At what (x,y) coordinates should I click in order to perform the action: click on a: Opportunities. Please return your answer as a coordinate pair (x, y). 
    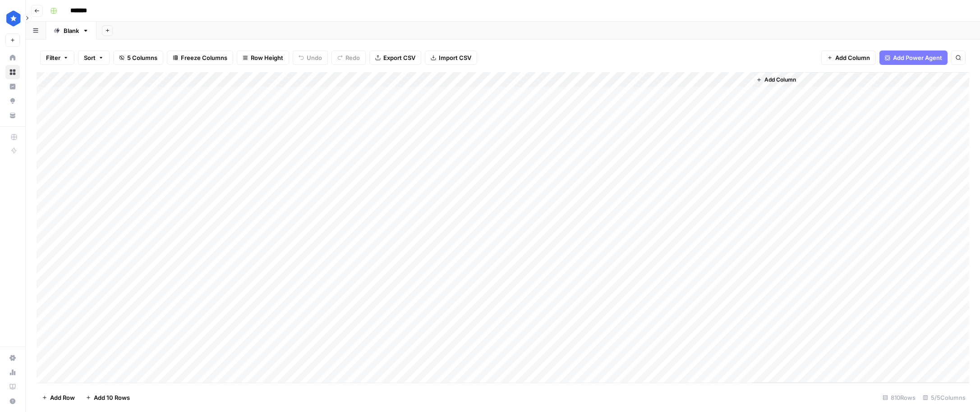
    Looking at the image, I should click on (13, 101).